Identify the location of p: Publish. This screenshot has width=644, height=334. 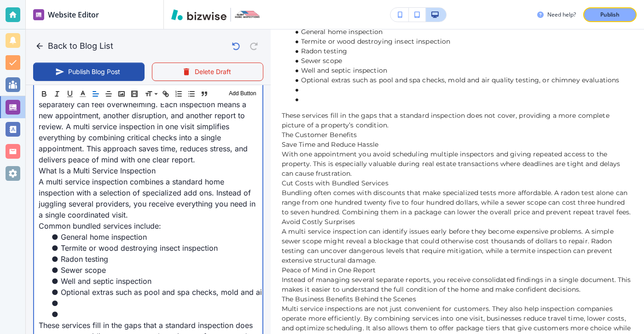
(610, 15).